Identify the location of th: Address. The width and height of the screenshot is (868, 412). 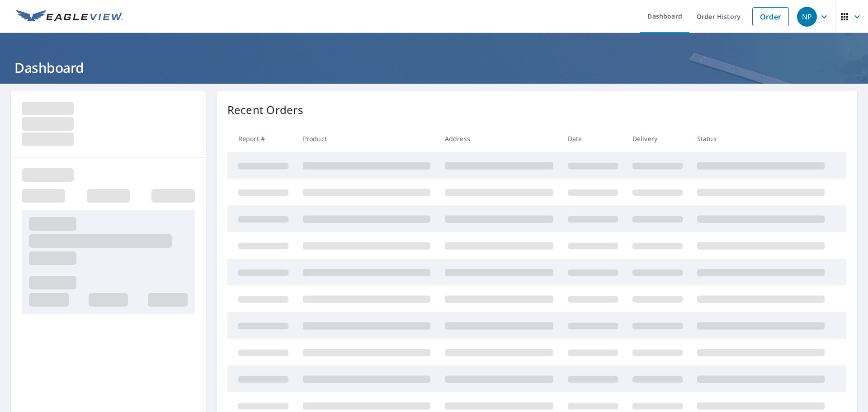
(499, 138).